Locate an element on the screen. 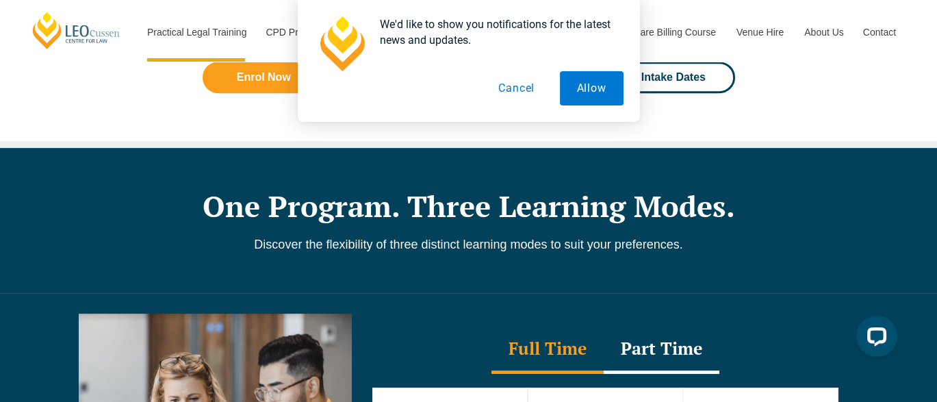 Image resolution: width=937 pixels, height=402 pixels. button: Allow is located at coordinates (591, 88).